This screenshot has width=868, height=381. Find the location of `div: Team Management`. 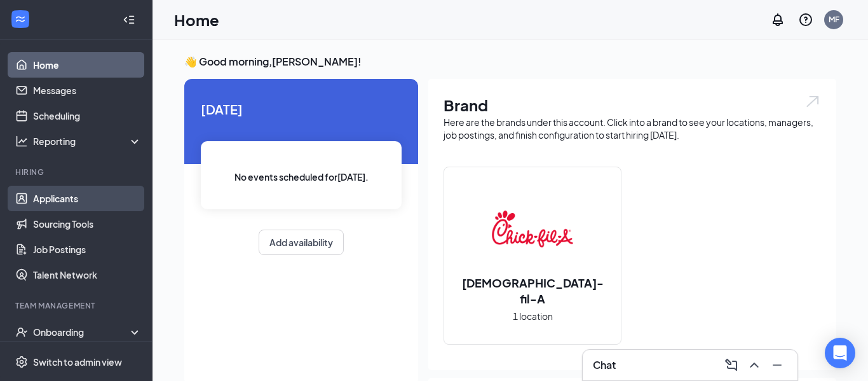

div: Team Management is located at coordinates (77, 305).